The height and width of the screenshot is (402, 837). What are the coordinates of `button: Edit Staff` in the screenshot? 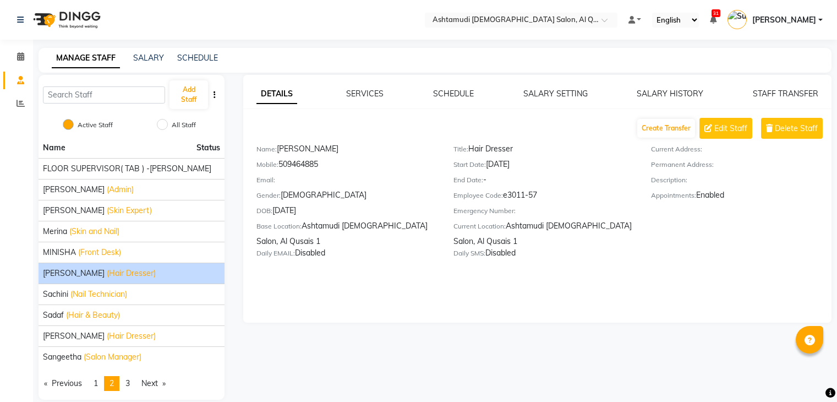 It's located at (726, 128).